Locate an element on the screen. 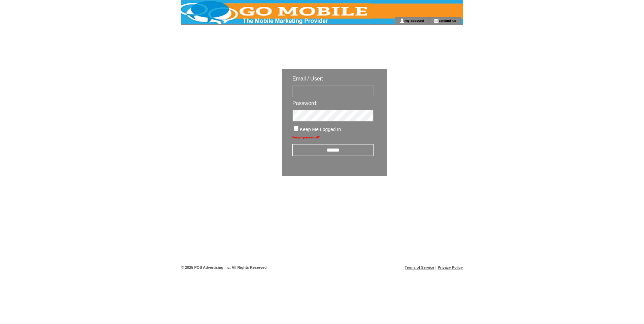 The height and width of the screenshot is (324, 644). span: Email / User: is located at coordinates (308, 79).